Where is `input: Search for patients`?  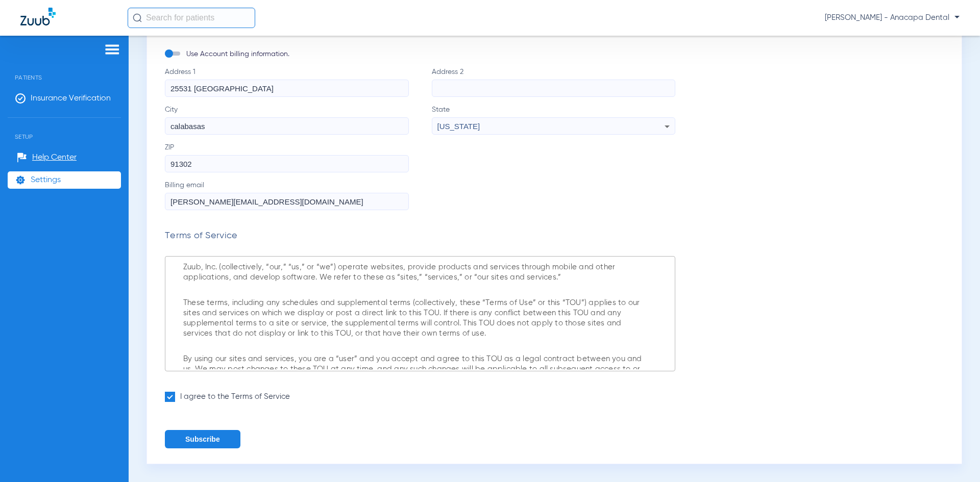
input: Search for patients is located at coordinates (191, 18).